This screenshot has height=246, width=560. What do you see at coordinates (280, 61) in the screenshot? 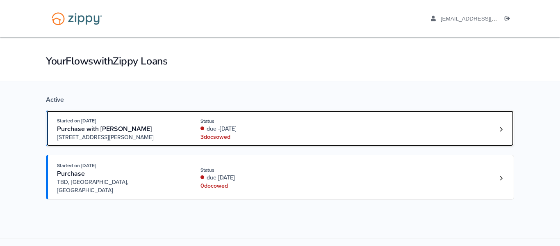
I see `h1: Your Flows with Zippy Loans` at bounding box center [280, 61].